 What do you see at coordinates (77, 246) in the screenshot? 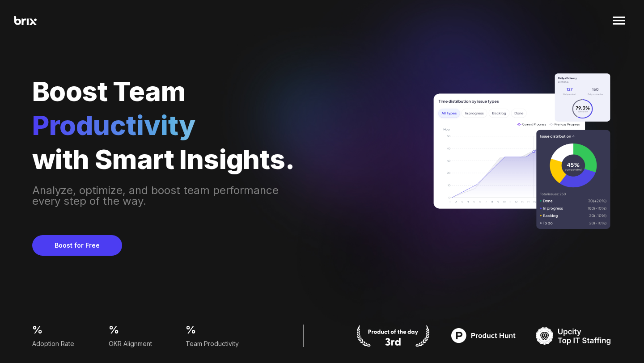
I see `button: Boost for Free` at bounding box center [77, 246].